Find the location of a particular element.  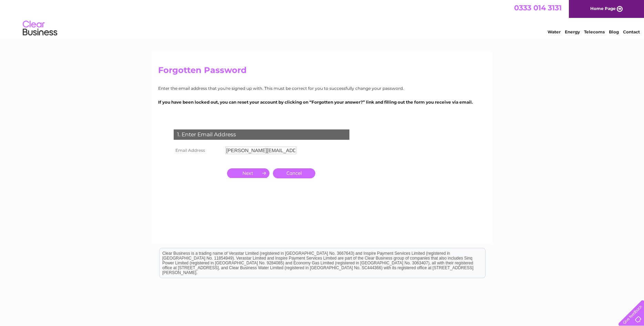

a: Water is located at coordinates (554, 32).